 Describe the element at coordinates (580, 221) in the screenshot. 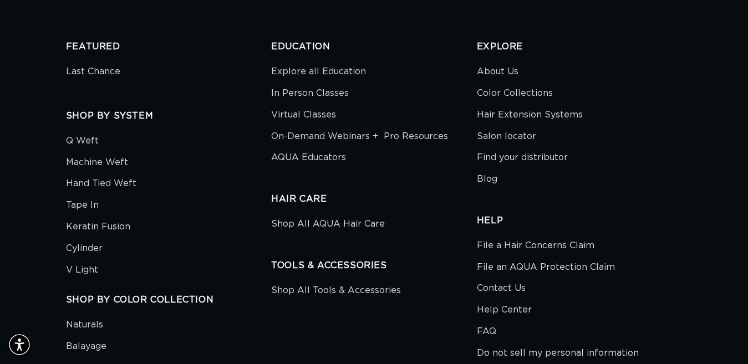

I see `h2: HELP` at that location.